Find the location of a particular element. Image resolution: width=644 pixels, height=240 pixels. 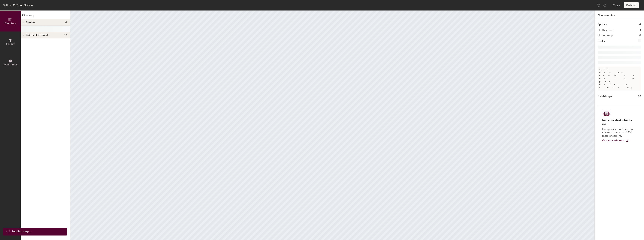

span: 4 is located at coordinates (66, 23).